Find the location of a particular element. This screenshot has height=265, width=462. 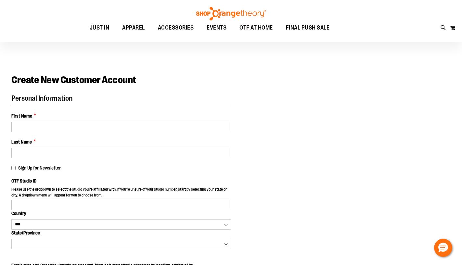

a: FINAL PUSH SALE is located at coordinates (308, 28).